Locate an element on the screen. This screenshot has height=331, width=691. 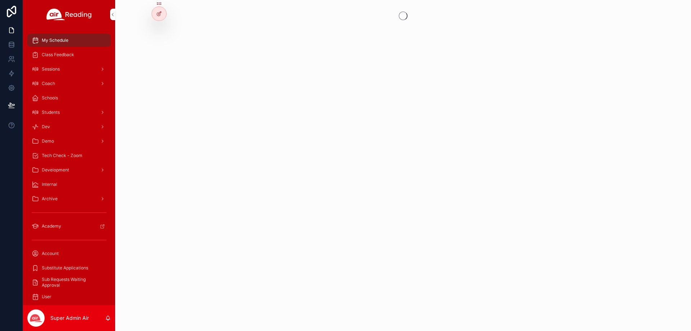
span: Demo is located at coordinates (48, 141).